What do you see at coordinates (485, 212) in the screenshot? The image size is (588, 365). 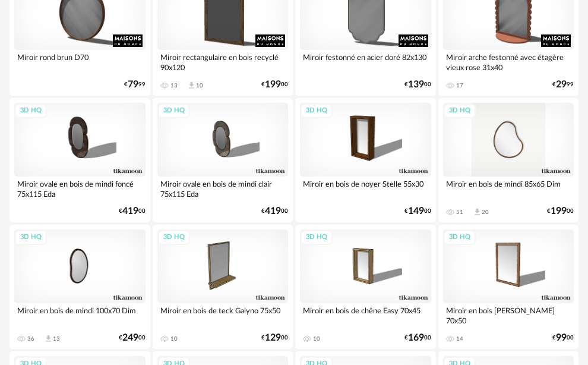 I see `div: 20` at bounding box center [485, 212].